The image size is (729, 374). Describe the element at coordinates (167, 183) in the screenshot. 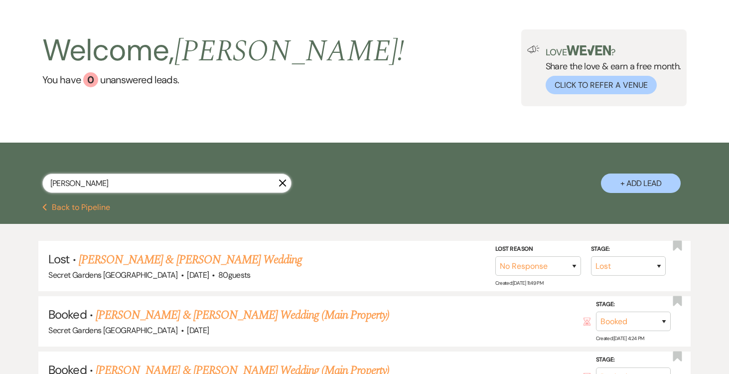

I see `input: Search by name, event date, email address or phone number` at that location.